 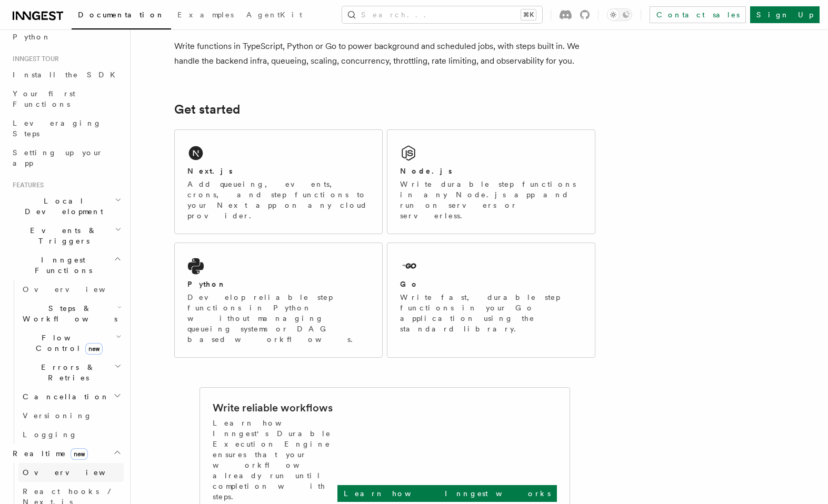 What do you see at coordinates (72, 435) in the screenshot?
I see `a: Logging` at bounding box center [72, 435].